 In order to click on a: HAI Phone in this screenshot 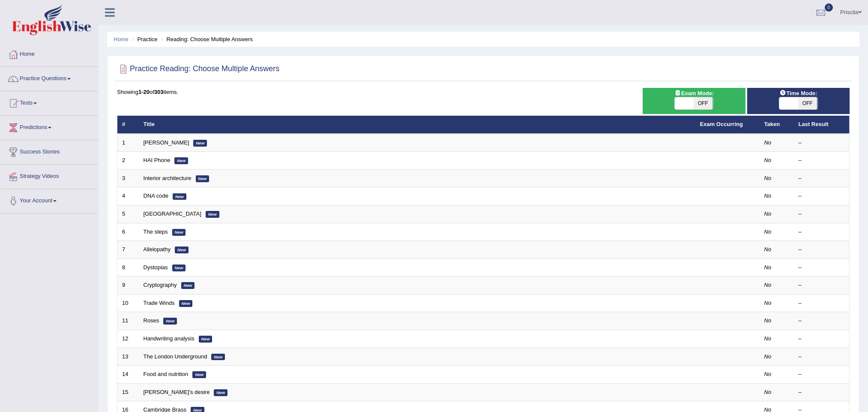, I will do `click(157, 160)`.